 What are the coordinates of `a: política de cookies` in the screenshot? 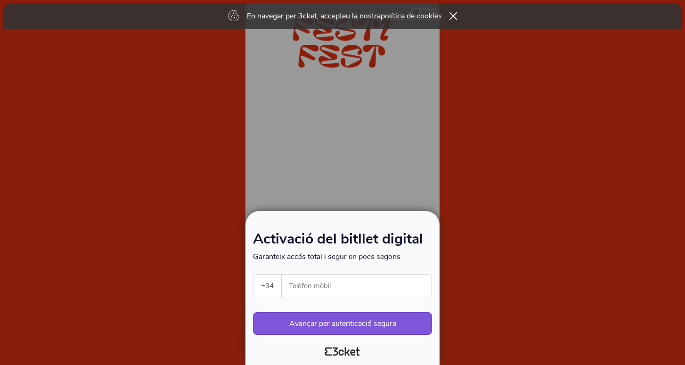 It's located at (411, 16).